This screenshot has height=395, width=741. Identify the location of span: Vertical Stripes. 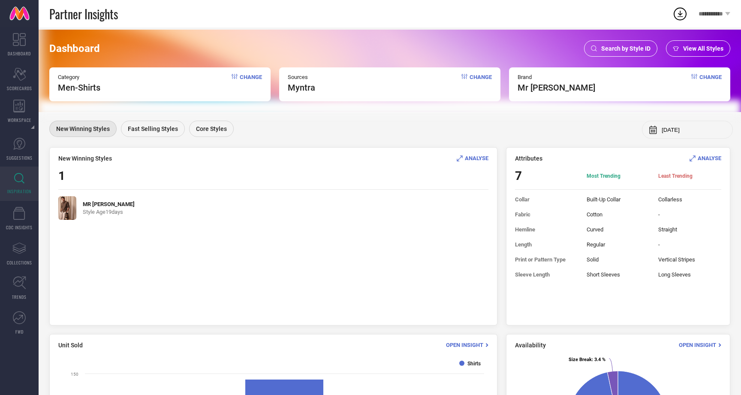
(690, 259).